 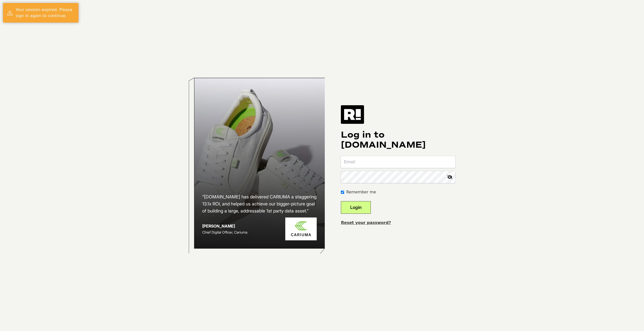 What do you see at coordinates (224, 232) in the screenshot?
I see `span: Chief Digital Officer, Cariuma` at bounding box center [224, 232].